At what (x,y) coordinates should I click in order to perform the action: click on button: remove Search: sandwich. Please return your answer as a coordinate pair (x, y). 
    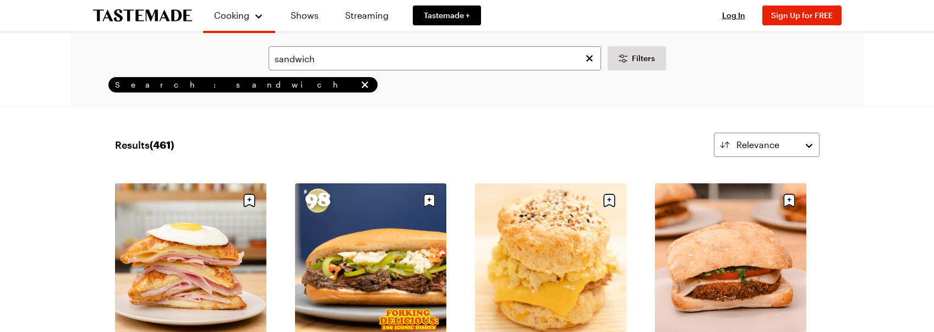
    Looking at the image, I should click on (365, 85).